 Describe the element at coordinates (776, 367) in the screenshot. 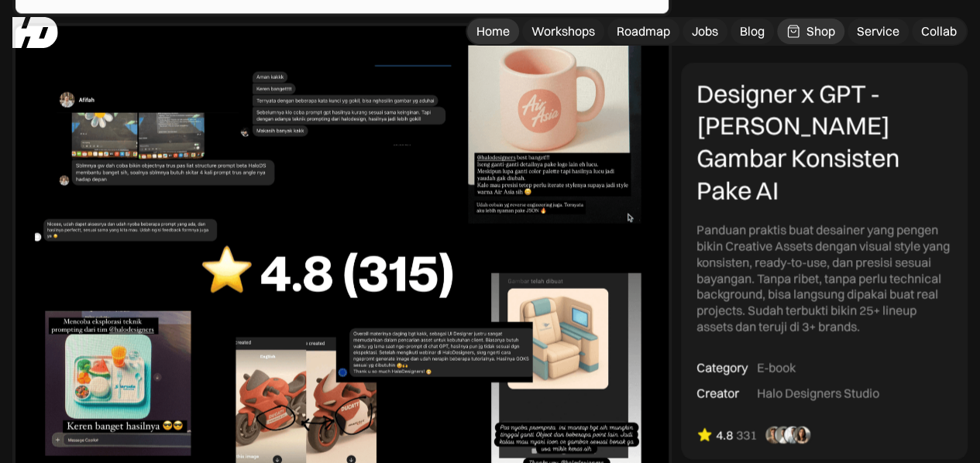

I see `div: E-book` at that location.